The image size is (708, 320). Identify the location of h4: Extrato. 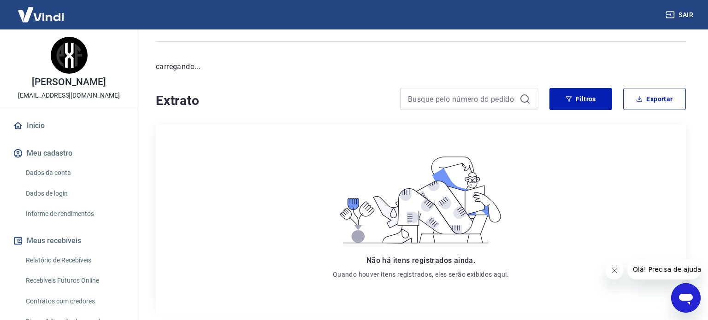
(272, 101).